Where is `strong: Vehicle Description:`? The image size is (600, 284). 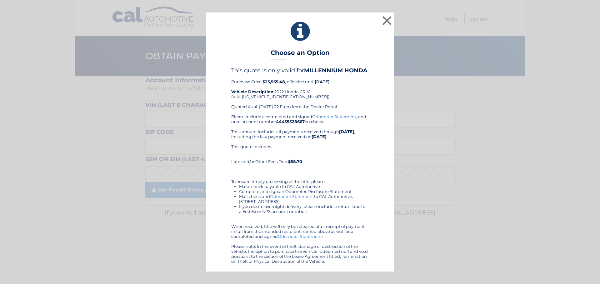
strong: Vehicle Description: is located at coordinates (253, 92).